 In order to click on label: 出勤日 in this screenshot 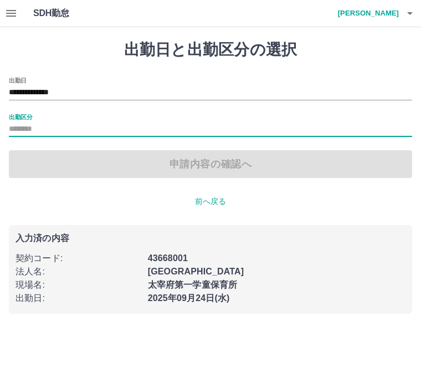, I will do `click(18, 80)`.